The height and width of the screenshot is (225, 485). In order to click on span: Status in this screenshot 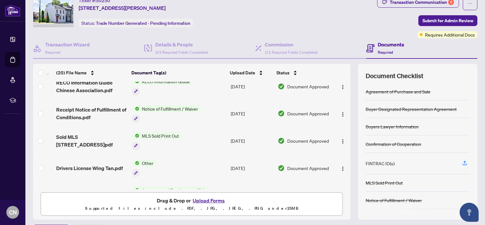, I will do `click(283, 73)`.